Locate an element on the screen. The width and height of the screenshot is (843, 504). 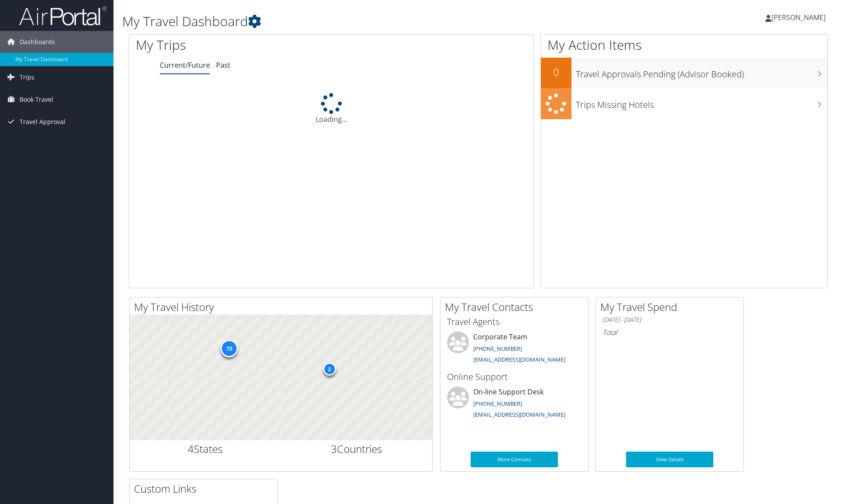
h3: Online Support is located at coordinates (515, 377).